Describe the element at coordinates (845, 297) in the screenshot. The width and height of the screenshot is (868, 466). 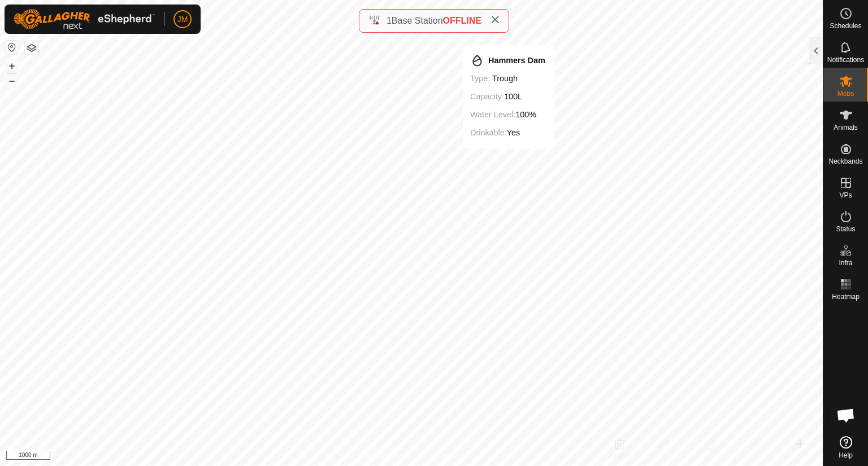
I see `span: Heatmap` at that location.